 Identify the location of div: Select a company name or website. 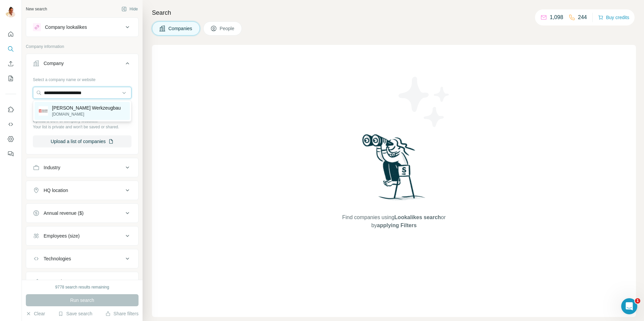
(82, 78).